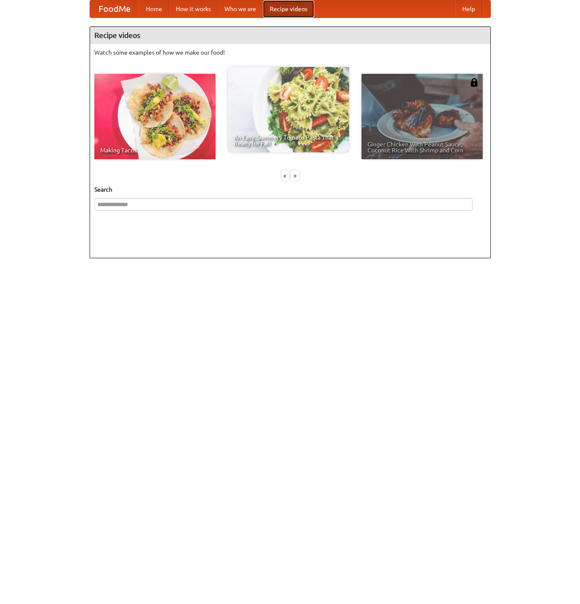 The width and height of the screenshot is (580, 604). Describe the element at coordinates (288, 9) in the screenshot. I see `a: Recipe videos` at that location.